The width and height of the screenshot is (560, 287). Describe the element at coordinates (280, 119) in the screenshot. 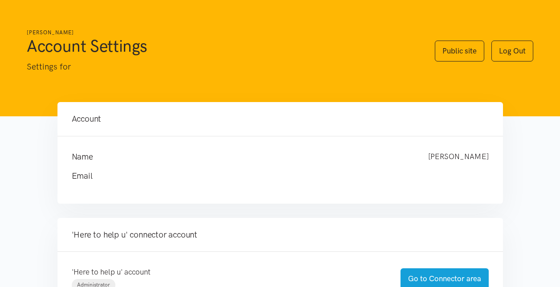

I see `h4: Account` at that location.